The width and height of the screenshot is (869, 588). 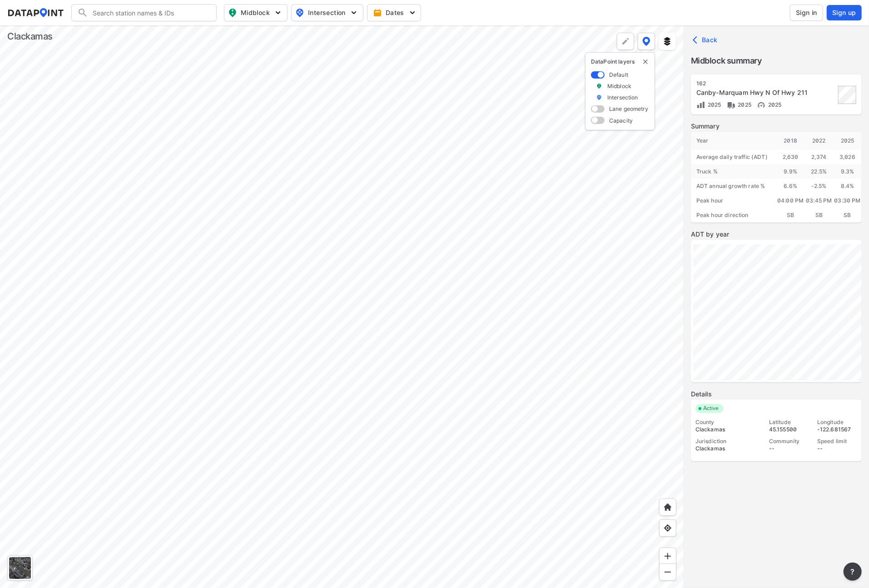 What do you see at coordinates (791, 201) in the screenshot?
I see `div: 04:00 PM` at bounding box center [791, 201].